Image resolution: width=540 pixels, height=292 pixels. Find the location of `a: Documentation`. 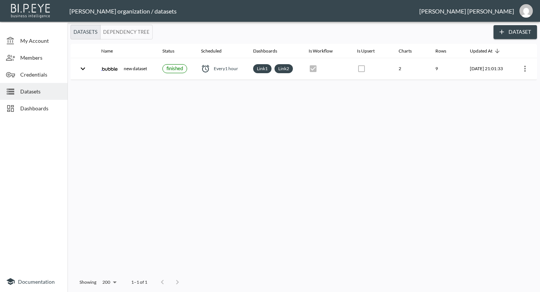

a: Documentation is located at coordinates (34, 281).